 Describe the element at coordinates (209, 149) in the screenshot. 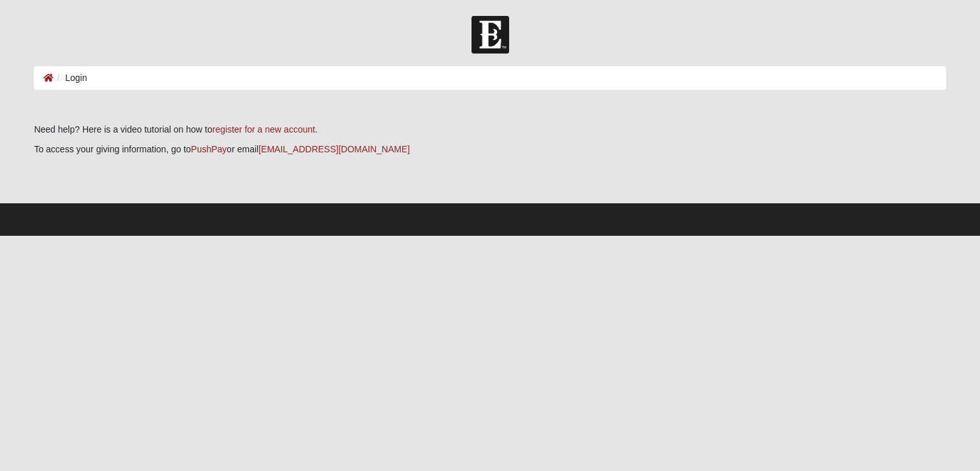

I see `a: PushPay` at that location.